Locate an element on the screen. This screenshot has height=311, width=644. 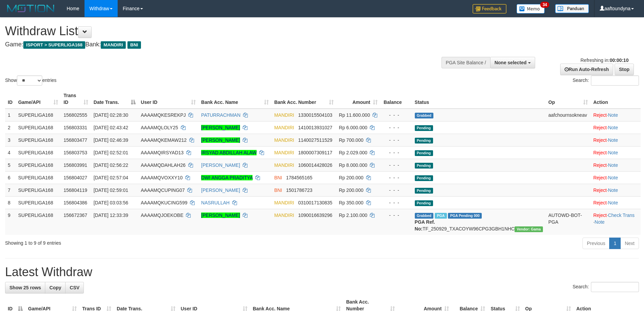
img: Feedback.jpg is located at coordinates (489, 9).